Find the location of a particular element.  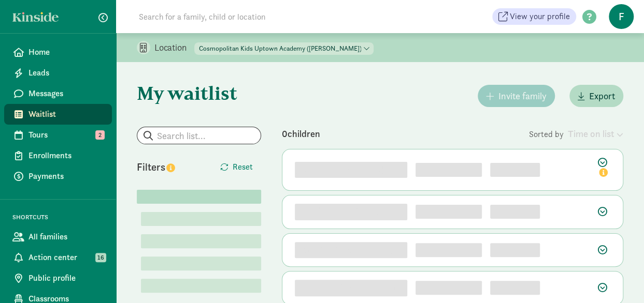

a: Enrollments is located at coordinates (58, 156).